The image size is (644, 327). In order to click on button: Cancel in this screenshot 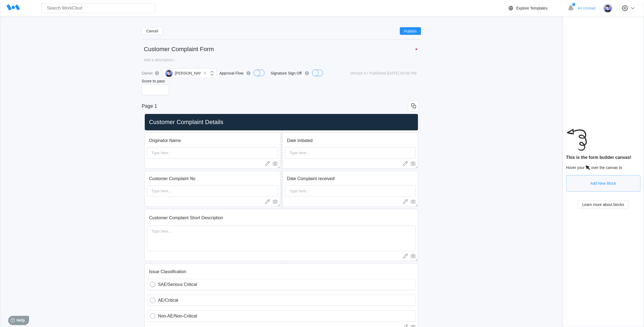, I will do `click(152, 31)`.